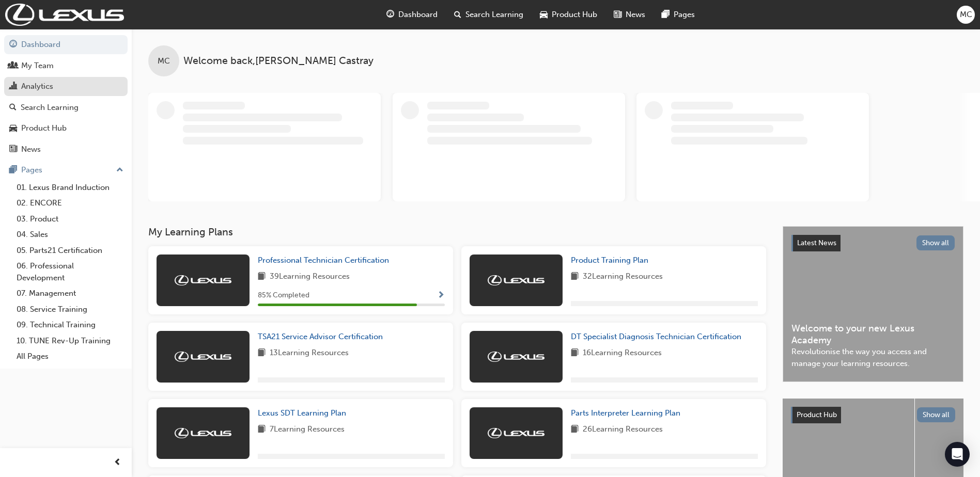  What do you see at coordinates (817, 242) in the screenshot?
I see `span: Latest News` at bounding box center [817, 242].